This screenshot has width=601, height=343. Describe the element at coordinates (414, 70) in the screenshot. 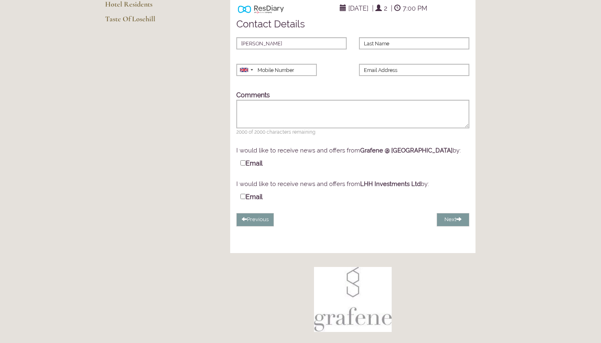

I see `input: A Valid Email is Required` at that location.